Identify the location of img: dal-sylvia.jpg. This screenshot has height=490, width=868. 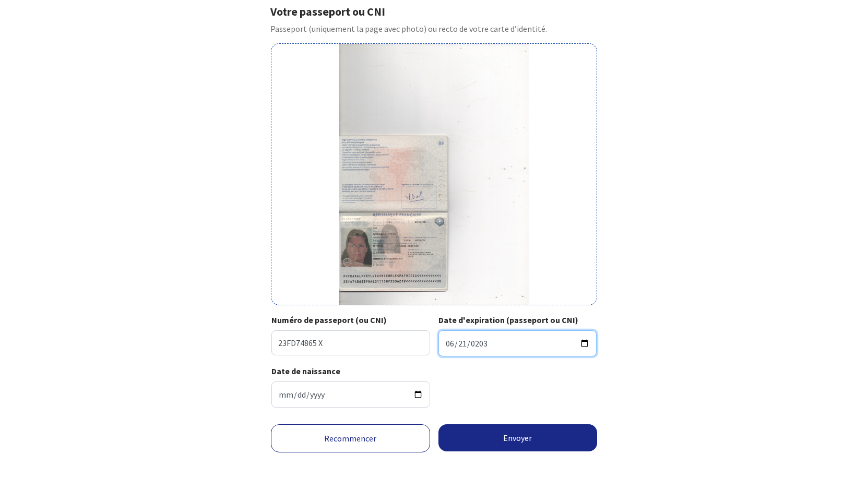
(434, 175).